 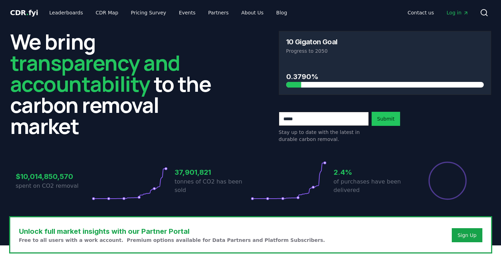 What do you see at coordinates (448, 181) in the screenshot?
I see `div: Percentage of sales delivered` at bounding box center [448, 181].